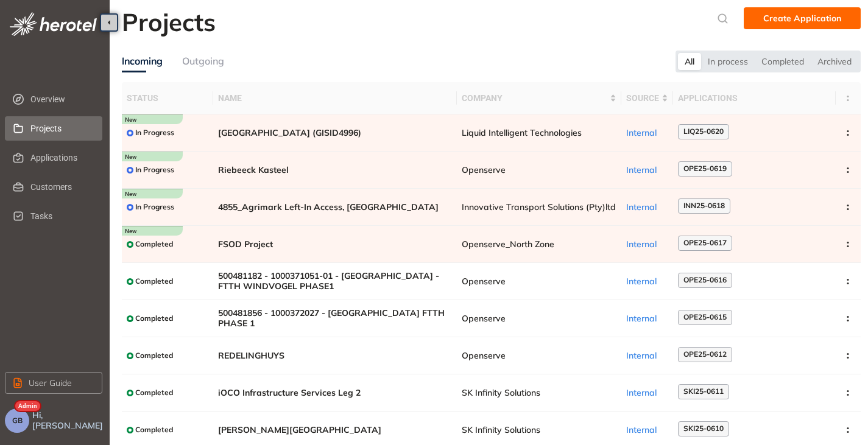  I want to click on span: GB, so click(17, 421).